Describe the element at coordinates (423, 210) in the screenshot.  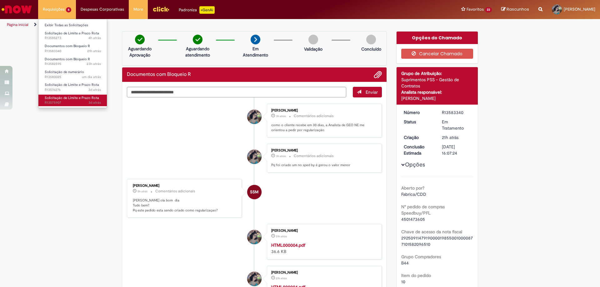
I see `b: N° pedido de compras Speedbuy/PFL` at that location.